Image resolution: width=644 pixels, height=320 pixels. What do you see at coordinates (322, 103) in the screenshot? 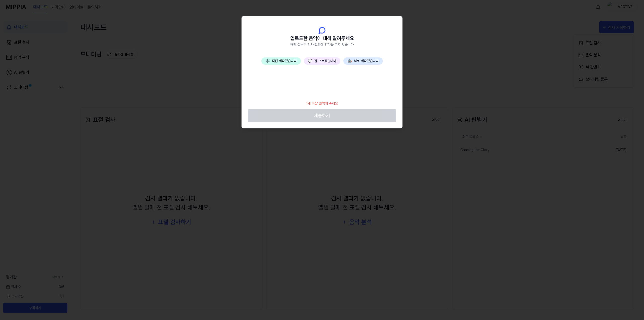
I see `div: 1개 이상 선택해 주세요` at bounding box center [322, 103].